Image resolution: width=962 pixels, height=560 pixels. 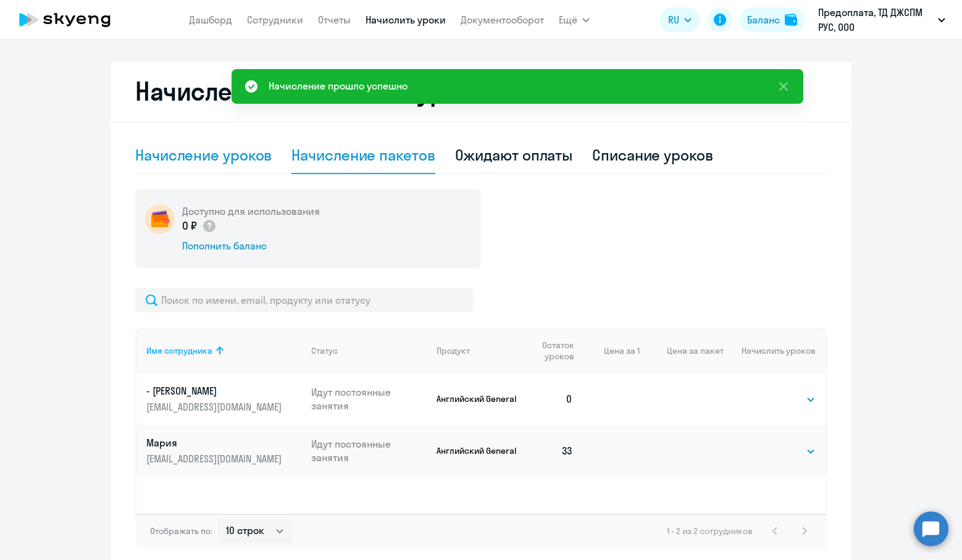 I want to click on button: Предоплата, ТД ДЖСПМ РУС, ООО, so click(x=882, y=20).